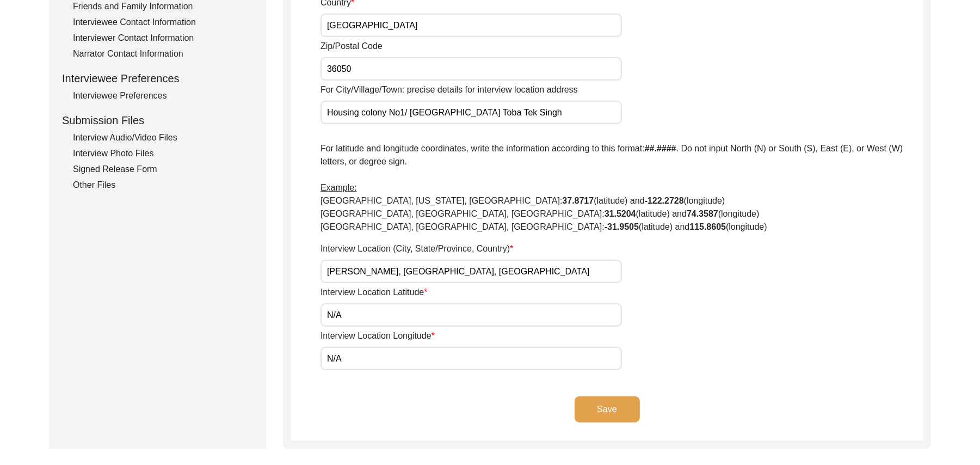 The image size is (980, 465). I want to click on b: 37.8717, so click(578, 200).